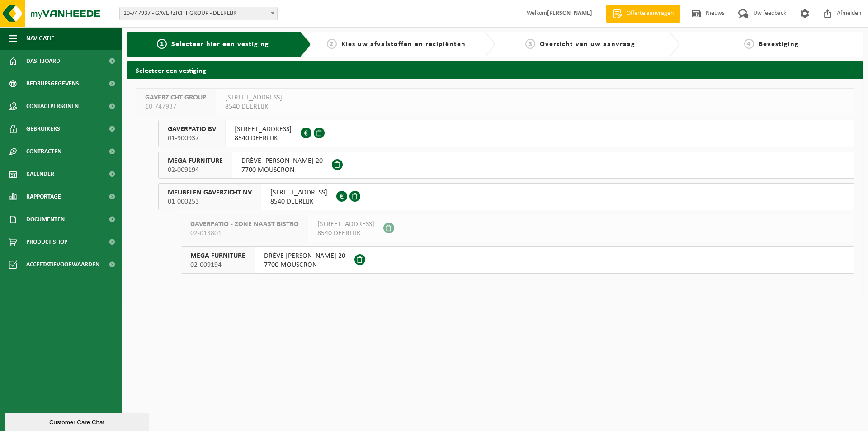 The image size is (868, 431). What do you see at coordinates (191, 138) in the screenshot?
I see `span: 01-900937` at bounding box center [191, 138].